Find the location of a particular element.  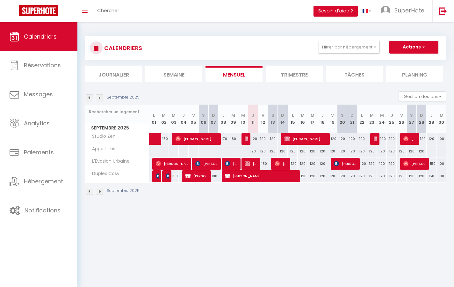

th: 18 is located at coordinates (322, 118).